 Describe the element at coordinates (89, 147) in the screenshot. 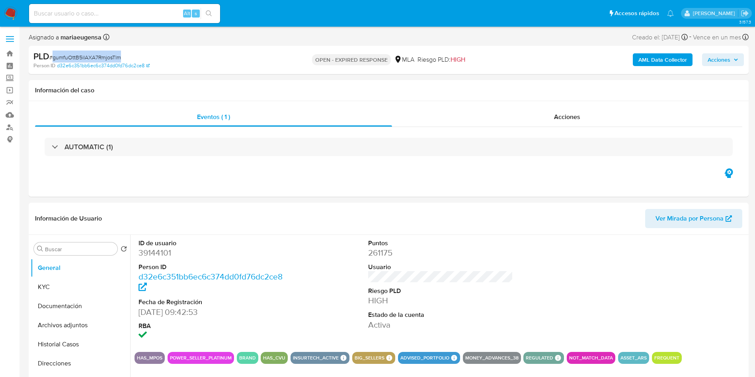

I see `h3: AUTOMATIC (1)` at that location.